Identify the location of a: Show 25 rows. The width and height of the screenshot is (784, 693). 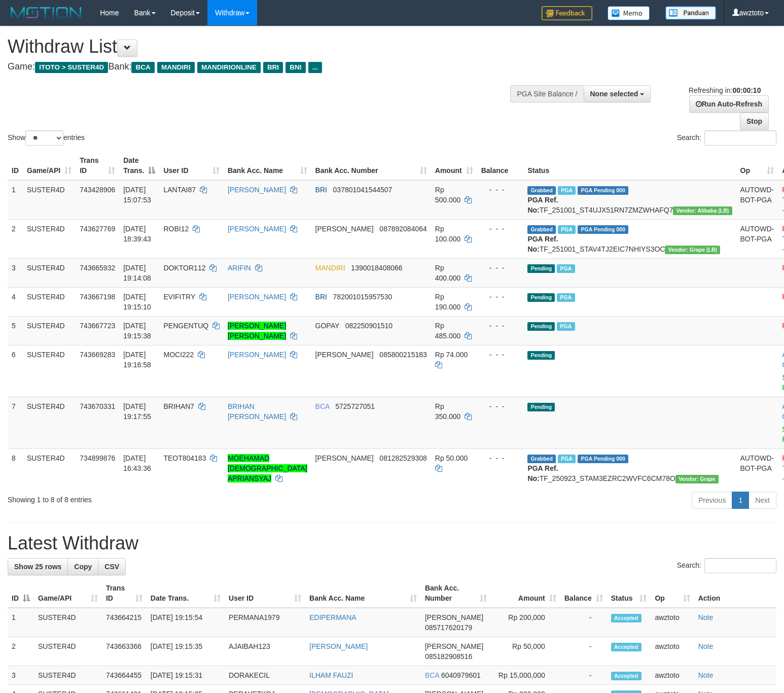
(37, 566).